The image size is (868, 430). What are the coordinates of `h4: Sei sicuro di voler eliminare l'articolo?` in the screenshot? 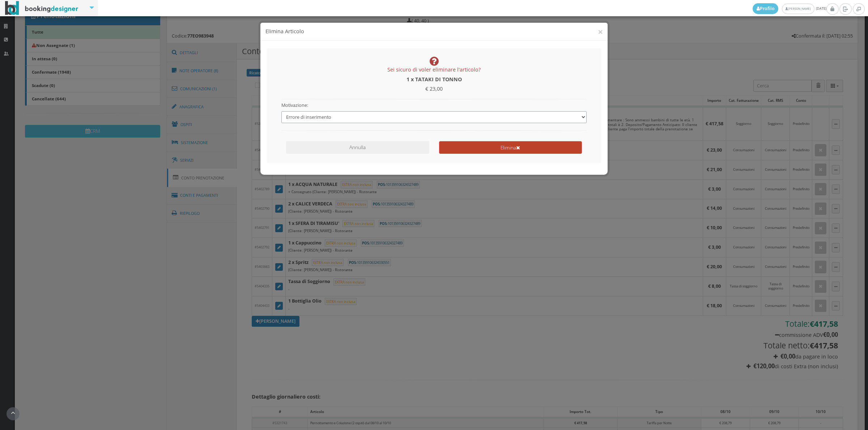 It's located at (434, 65).